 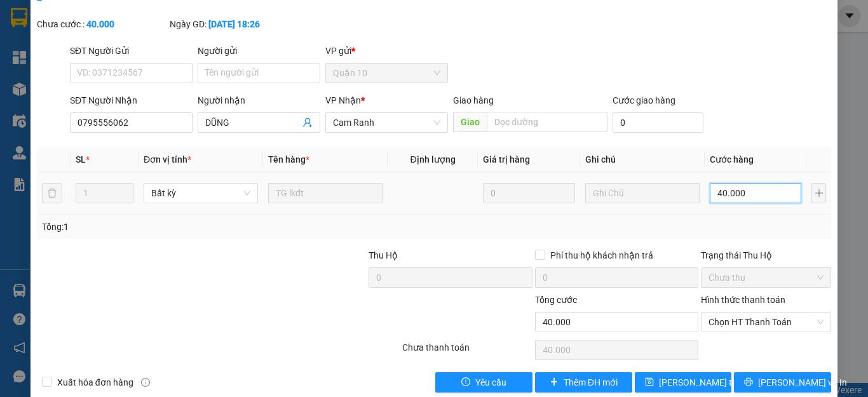 I want to click on span: Tổng cước, so click(x=556, y=300).